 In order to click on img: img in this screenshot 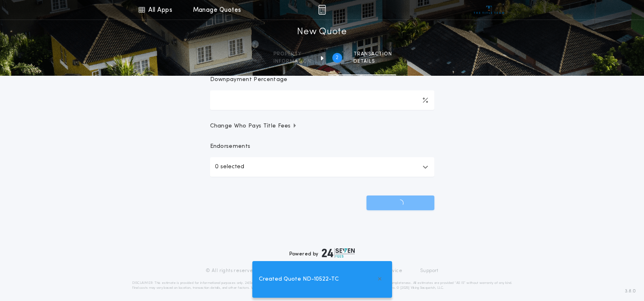, I will do `click(322, 10)`.